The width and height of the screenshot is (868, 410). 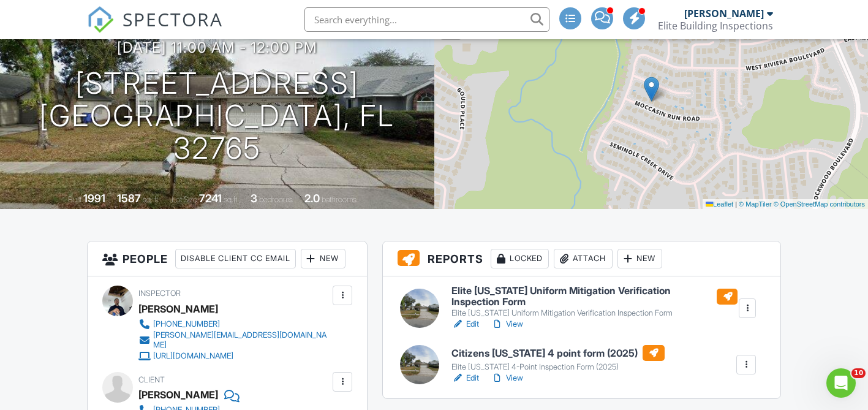 What do you see at coordinates (95, 198) in the screenshot?
I see `div: 1991` at bounding box center [95, 198].